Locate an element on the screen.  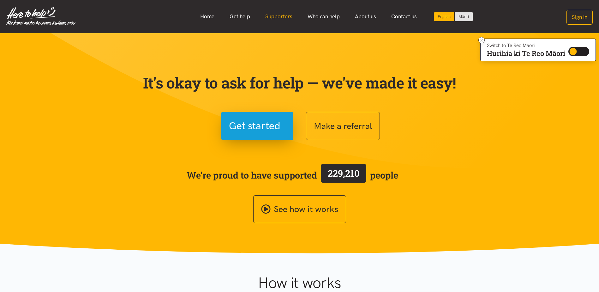
a: Get help is located at coordinates (239, 16).